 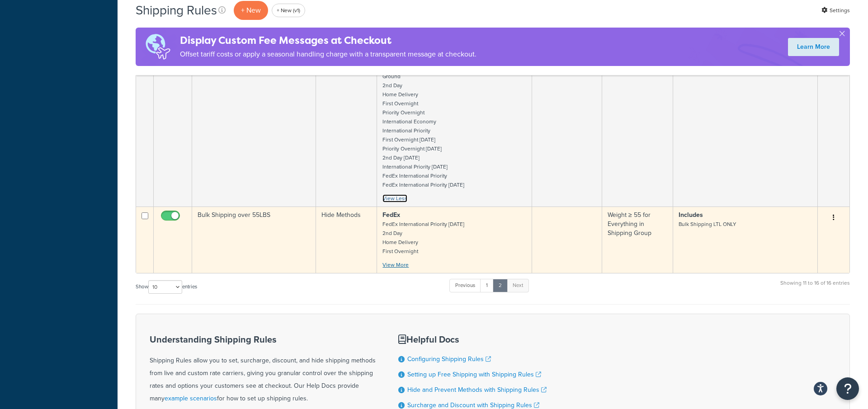 I want to click on strong: FedEx, so click(x=391, y=215).